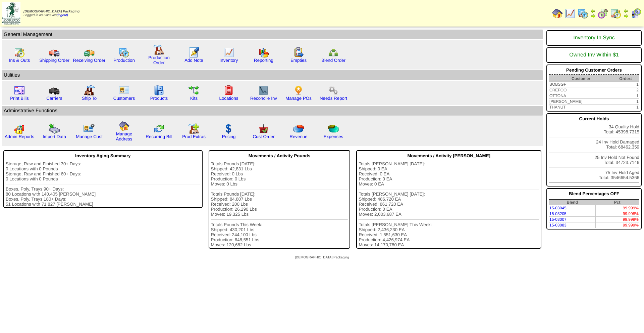  What do you see at coordinates (581, 85) in the screenshot?
I see `td: BOBSGF` at bounding box center [581, 85].